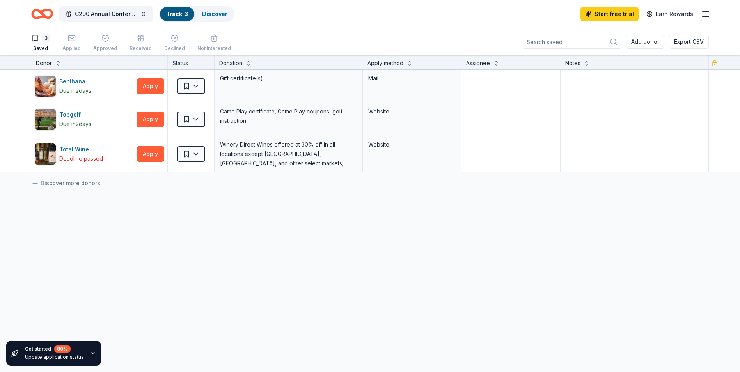 The height and width of the screenshot is (372, 740). What do you see at coordinates (81, 159) in the screenshot?
I see `div: Deadline passed` at bounding box center [81, 159].